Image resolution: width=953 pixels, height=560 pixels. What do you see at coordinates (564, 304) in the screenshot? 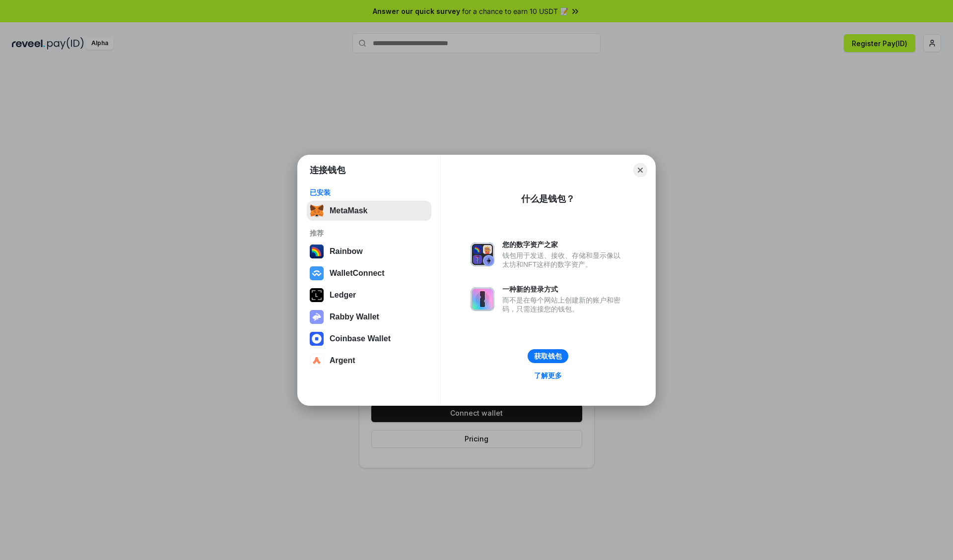
I see `div: 而不是在每个网站上创建新的账户和密码，只需连接您的钱包。` at bounding box center [564, 304].